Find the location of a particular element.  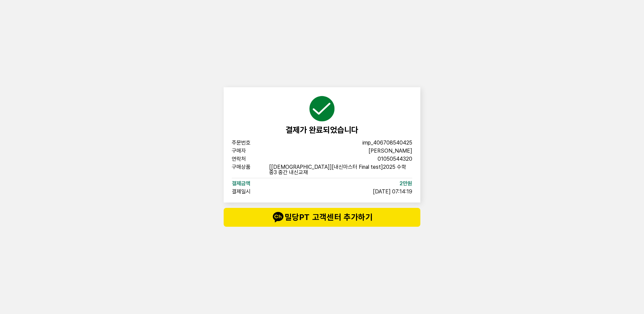

span: 연락처 is located at coordinates (254, 159).